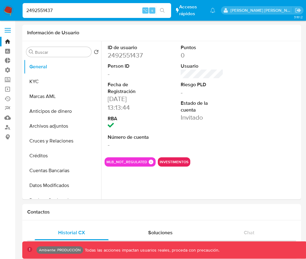  What do you see at coordinates (160, 232) in the screenshot?
I see `span: Soluciones` at bounding box center [160, 232].